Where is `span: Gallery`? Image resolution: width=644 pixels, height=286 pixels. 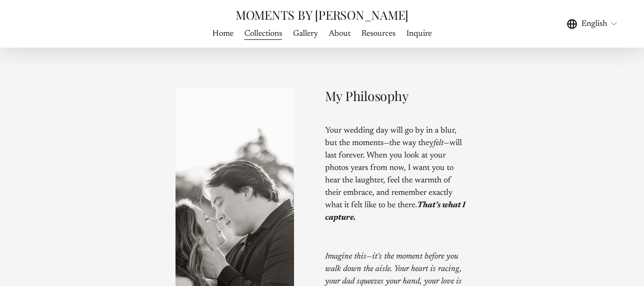 span: Gallery is located at coordinates (306, 34).